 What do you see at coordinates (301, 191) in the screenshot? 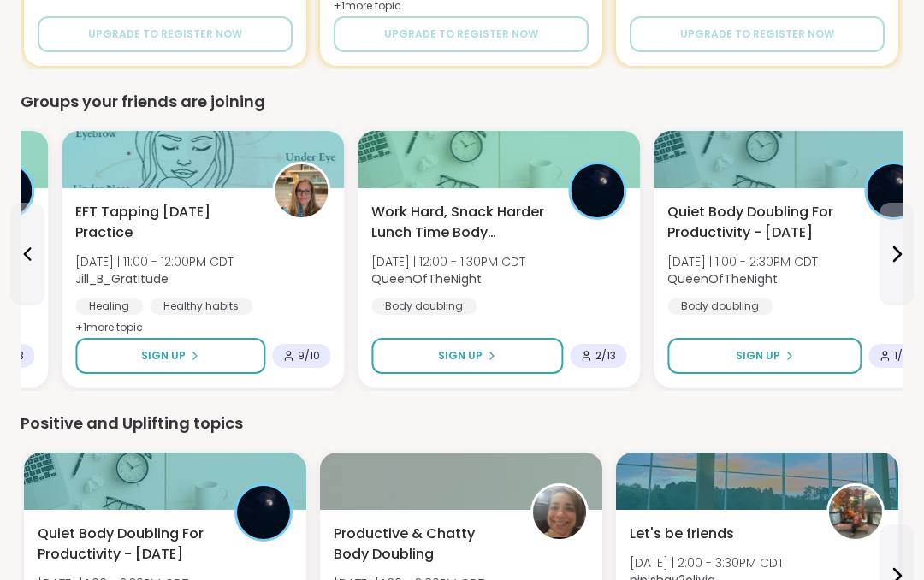
I see `img: Jill_B_Gratitude` at bounding box center [301, 191].